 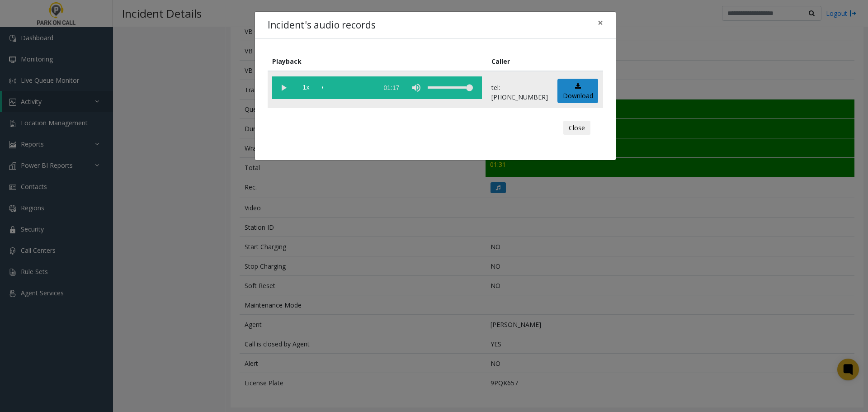 What do you see at coordinates (348, 88) in the screenshot?
I see `div: scrub bar` at bounding box center [348, 88].